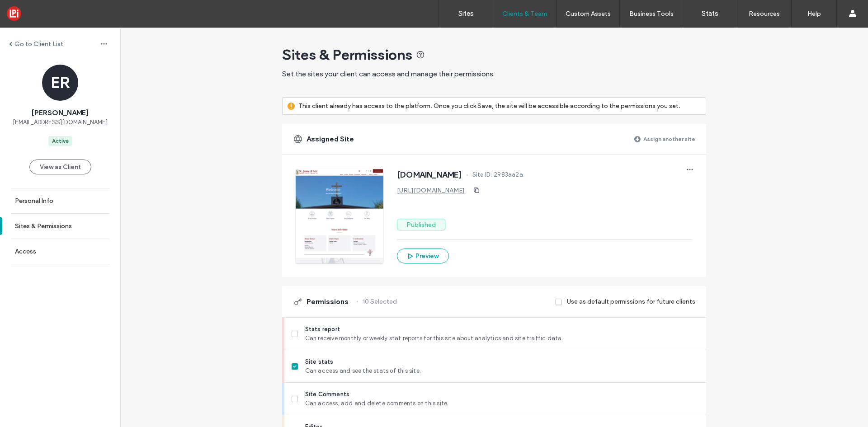  What do you see at coordinates (502, 404) in the screenshot?
I see `span: Can access, add and delete comments on this site.` at bounding box center [502, 404].